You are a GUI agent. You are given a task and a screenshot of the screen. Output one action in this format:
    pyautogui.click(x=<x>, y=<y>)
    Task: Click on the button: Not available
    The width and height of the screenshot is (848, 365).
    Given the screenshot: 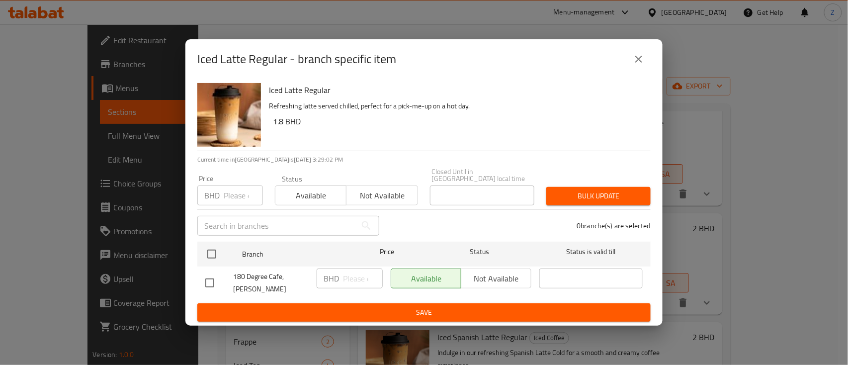 What is the action you would take?
    pyautogui.click(x=382, y=195)
    